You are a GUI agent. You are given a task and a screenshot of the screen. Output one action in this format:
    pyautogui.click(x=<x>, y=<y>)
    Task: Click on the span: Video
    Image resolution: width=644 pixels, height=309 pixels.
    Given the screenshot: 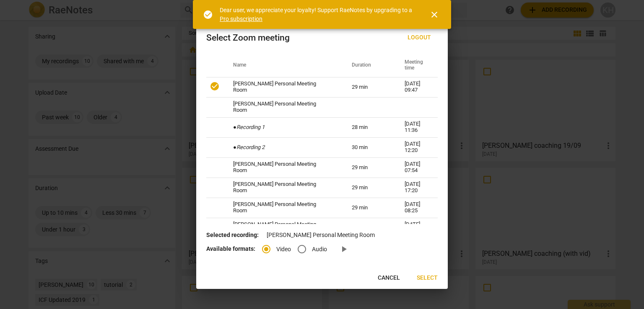 What is the action you would take?
    pyautogui.click(x=284, y=249)
    